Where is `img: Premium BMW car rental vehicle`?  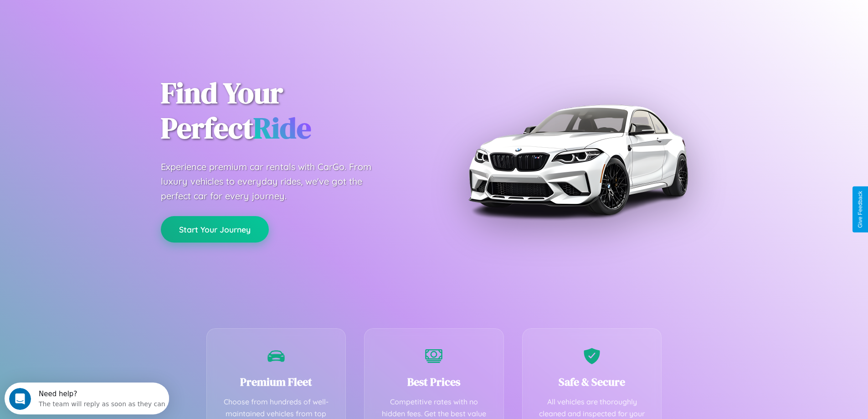
img: Premium BMW car rental vehicle is located at coordinates (578, 160).